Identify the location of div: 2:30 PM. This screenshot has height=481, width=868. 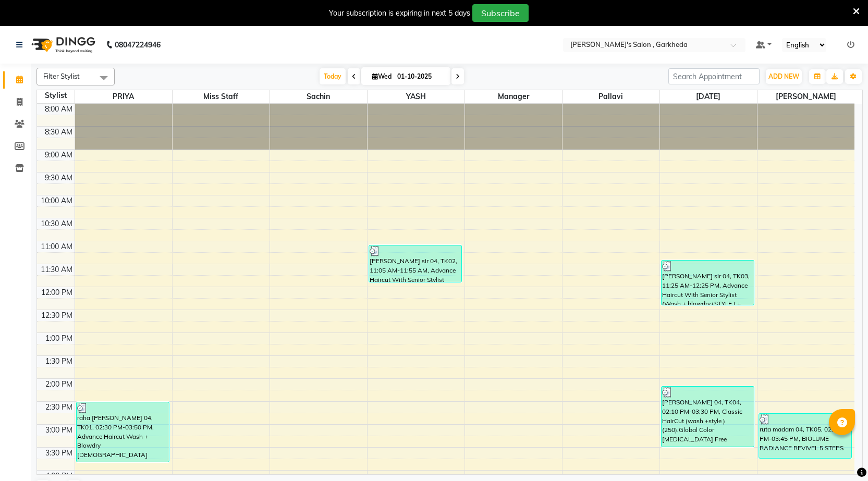
(59, 407).